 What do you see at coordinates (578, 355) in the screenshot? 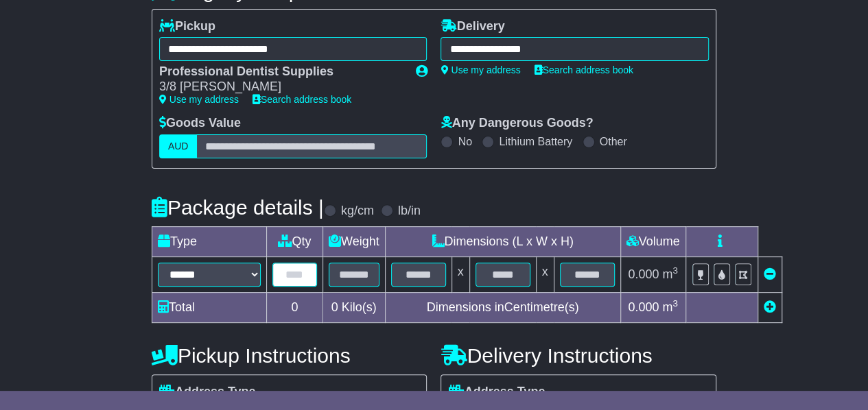
I see `h4: Delivery Instructions` at bounding box center [578, 355].